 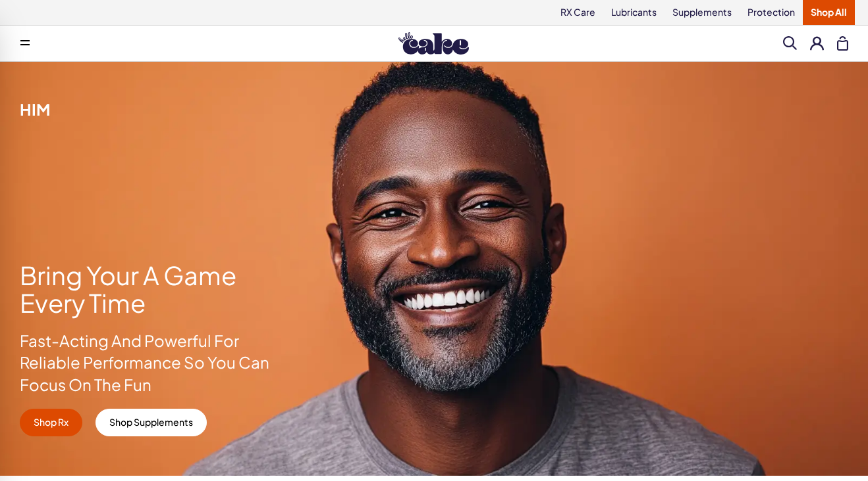 What do you see at coordinates (151, 423) in the screenshot?
I see `a: Shop Supplements` at bounding box center [151, 423].